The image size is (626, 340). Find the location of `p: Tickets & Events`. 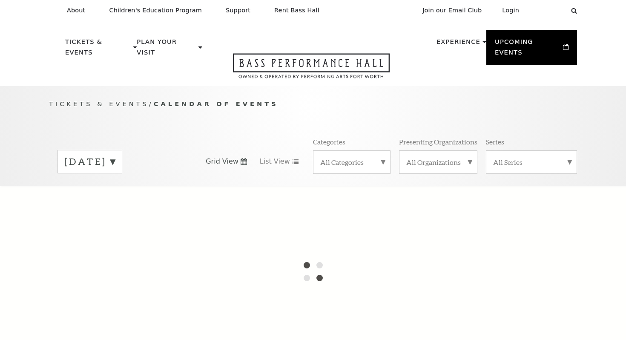

p: Tickets & Events is located at coordinates (98, 49).